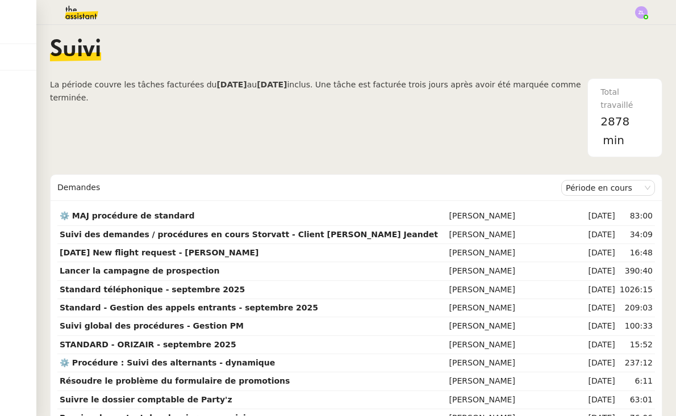 The image size is (676, 416). What do you see at coordinates (608, 188) in the screenshot?
I see `nz-select-item: Période en cours` at bounding box center [608, 188].